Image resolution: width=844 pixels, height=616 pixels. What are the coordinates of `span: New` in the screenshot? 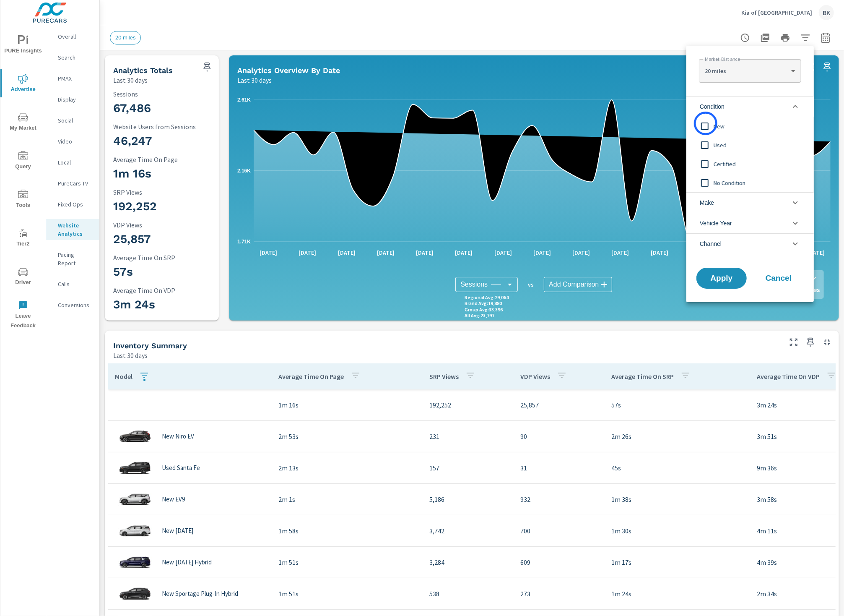 It's located at (759, 126).